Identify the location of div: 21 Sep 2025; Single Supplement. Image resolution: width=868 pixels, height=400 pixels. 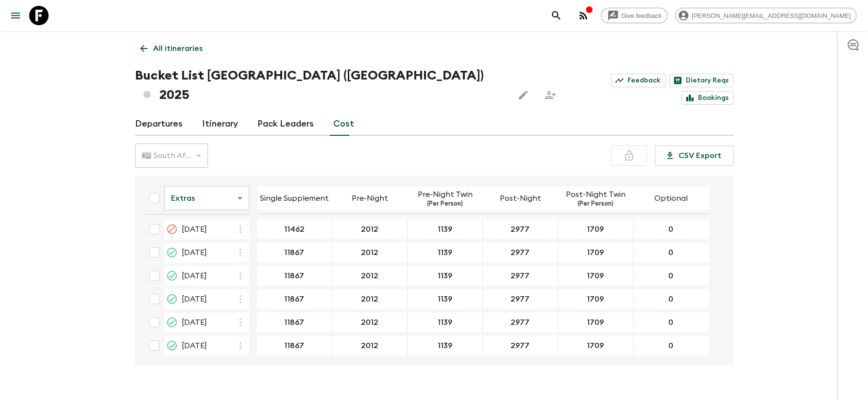
(294, 300).